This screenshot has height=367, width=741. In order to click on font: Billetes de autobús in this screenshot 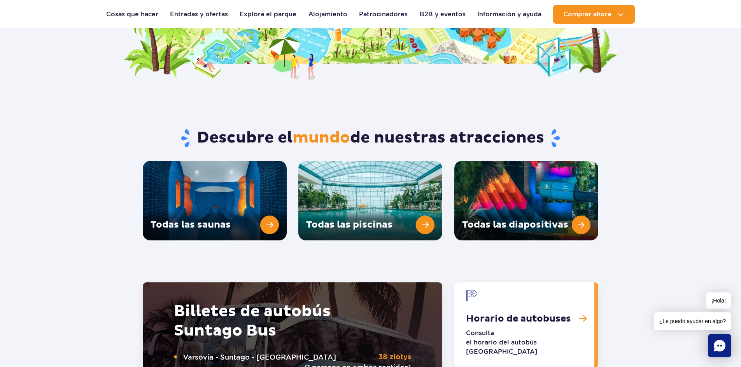, I will do `click(252, 312)`.